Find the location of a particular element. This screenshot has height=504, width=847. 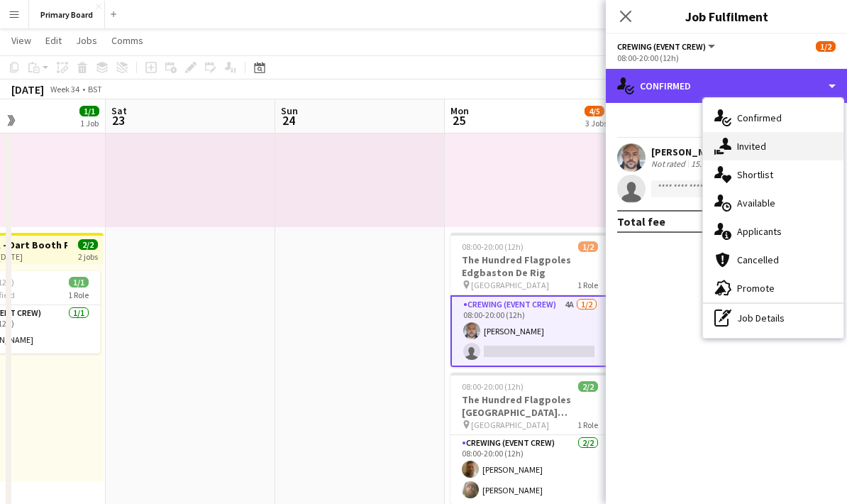

h3: Job Fulfilment is located at coordinates (727, 16).